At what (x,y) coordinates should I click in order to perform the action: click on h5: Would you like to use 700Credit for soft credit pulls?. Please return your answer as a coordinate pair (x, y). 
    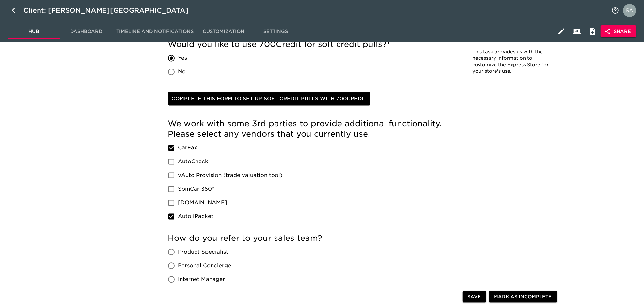
    Looking at the image, I should click on (312, 44).